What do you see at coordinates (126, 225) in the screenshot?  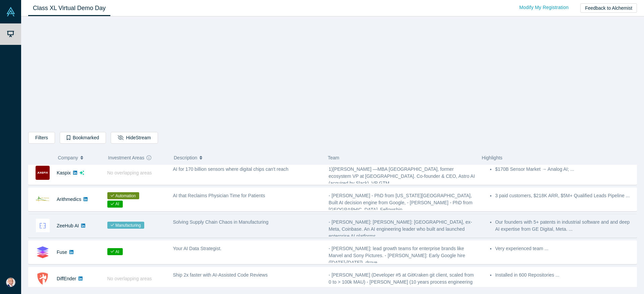 I see `span: Manufacturing` at bounding box center [126, 225].